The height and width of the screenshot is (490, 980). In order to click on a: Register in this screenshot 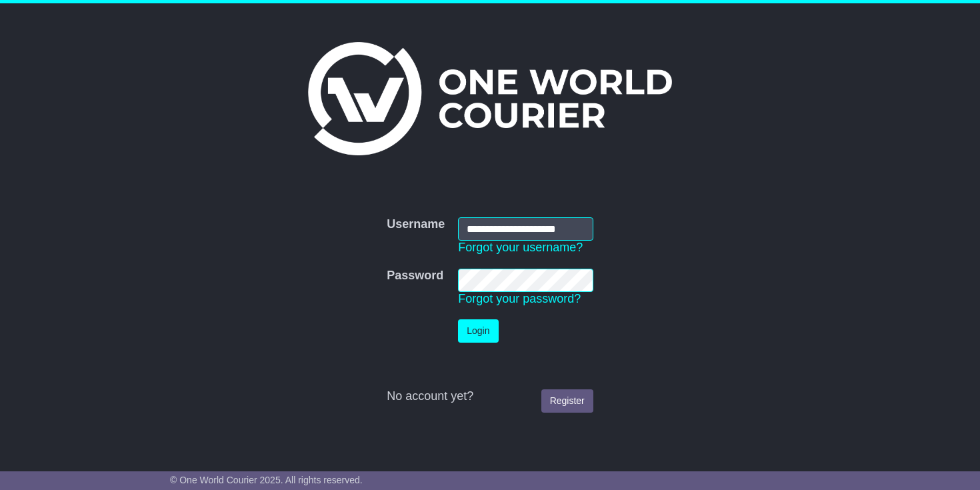, I will do `click(568, 400)`.